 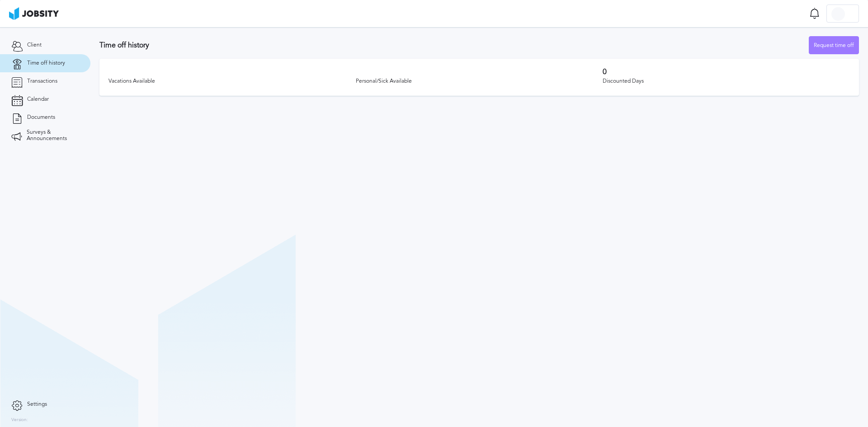 What do you see at coordinates (38, 99) in the screenshot?
I see `span: Calendar` at bounding box center [38, 99].